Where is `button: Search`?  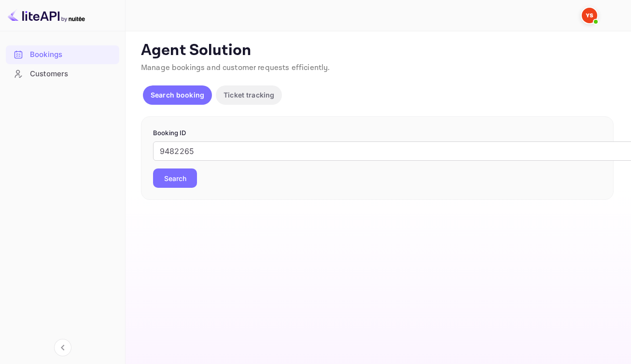
button: Search is located at coordinates (175, 178).